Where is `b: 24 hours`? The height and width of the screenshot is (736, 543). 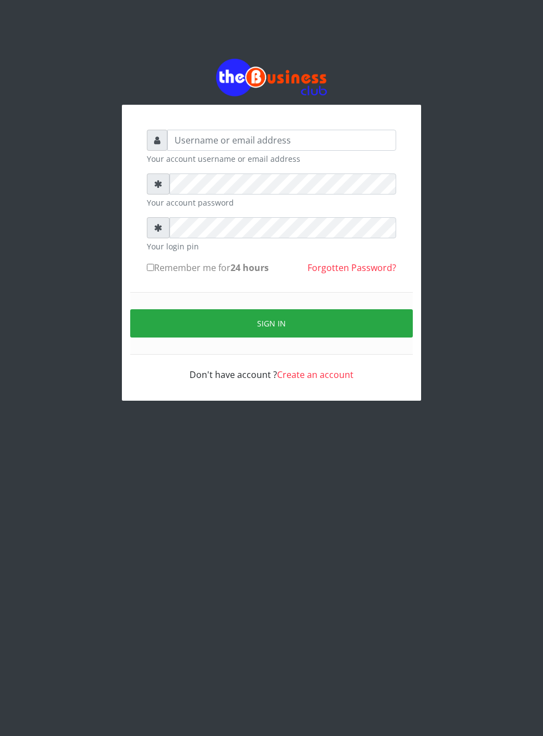 b: 24 hours is located at coordinates (249, 268).